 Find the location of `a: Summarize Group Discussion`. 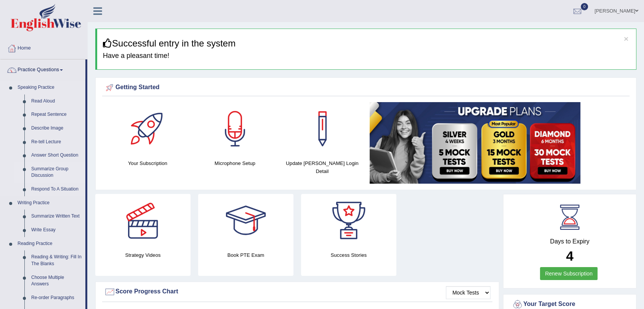

a: Summarize Group Discussion is located at coordinates (56, 172).